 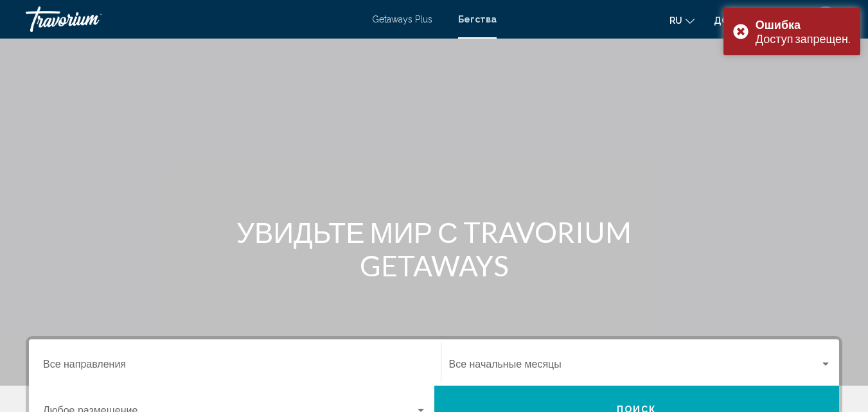 What do you see at coordinates (803, 24) in the screenshot?
I see `div: Ошибка` at bounding box center [803, 24].